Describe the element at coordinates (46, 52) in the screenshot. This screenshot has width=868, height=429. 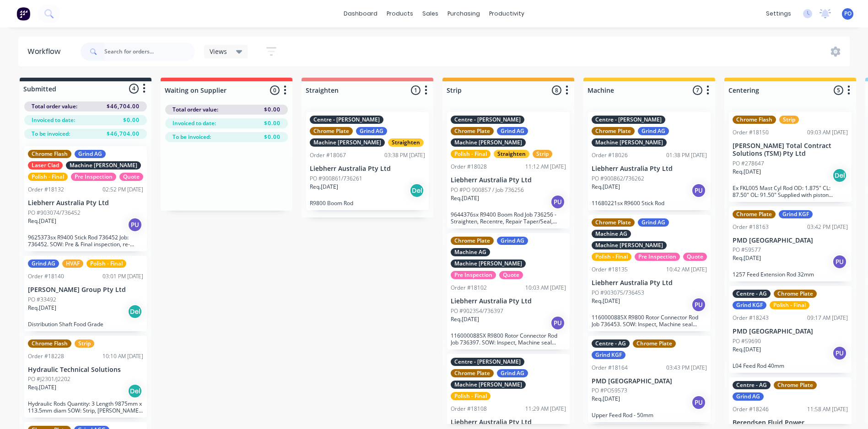
I see `div: Workflow` at that location.